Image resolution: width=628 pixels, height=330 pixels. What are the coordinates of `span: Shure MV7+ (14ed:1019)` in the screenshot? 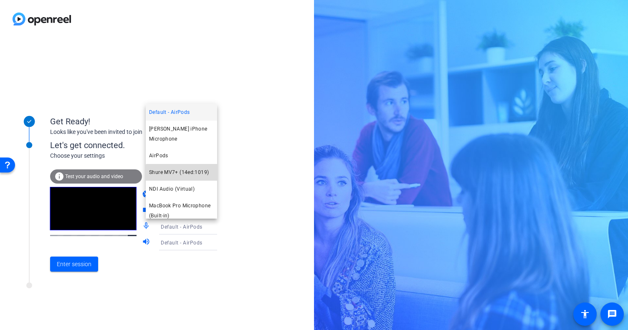 It's located at (179, 172).